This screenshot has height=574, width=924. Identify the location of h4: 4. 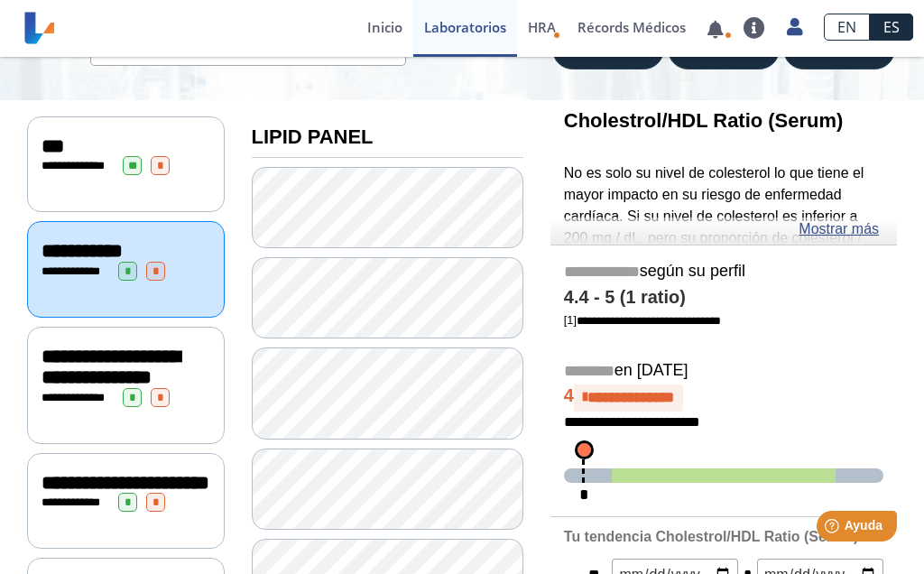
(723, 398).